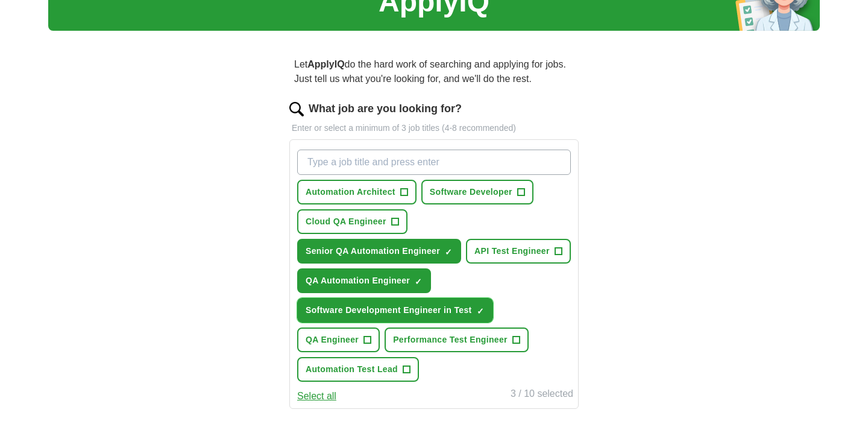 The width and height of the screenshot is (868, 424). Describe the element at coordinates (478, 192) in the screenshot. I see `button: Software Developer` at that location.